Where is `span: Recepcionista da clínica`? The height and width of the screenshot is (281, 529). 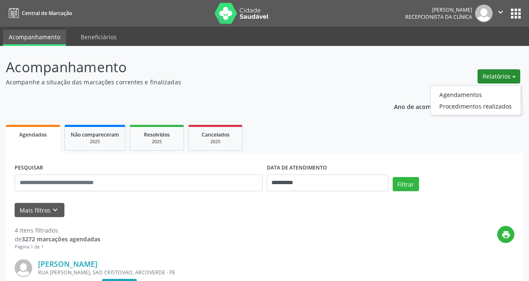
span: Recepcionista da clínica is located at coordinates (439, 17).